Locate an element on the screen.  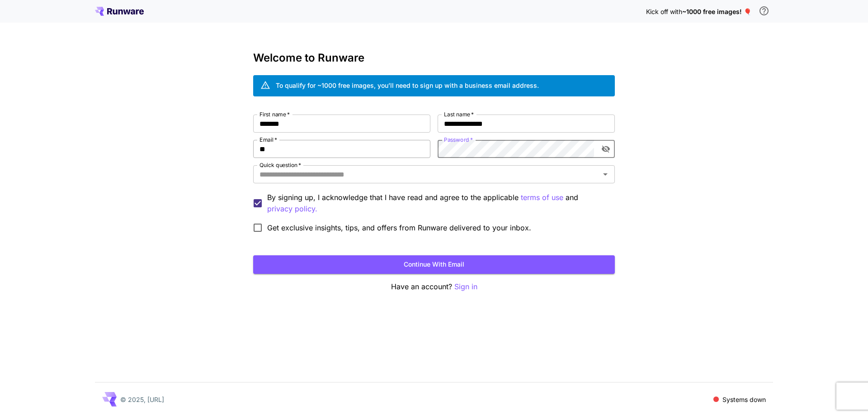
button: By signing up, I acknowledge that I have read and agree to the applicable and privacy policy. is located at coordinates (542, 197).